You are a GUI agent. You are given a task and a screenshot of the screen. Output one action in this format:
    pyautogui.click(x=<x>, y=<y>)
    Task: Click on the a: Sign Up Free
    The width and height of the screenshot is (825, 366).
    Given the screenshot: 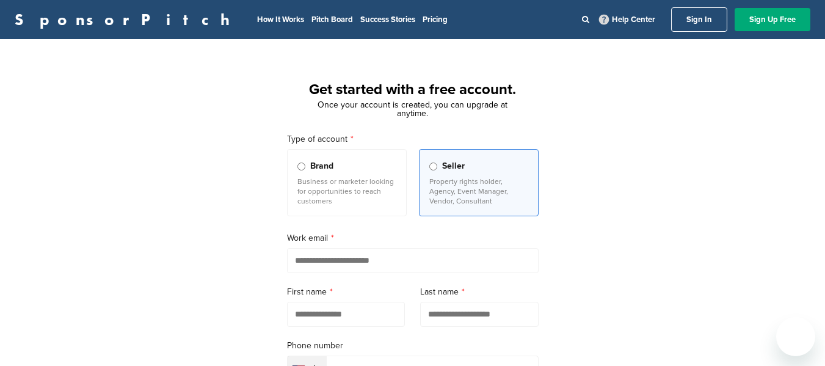 What is the action you would take?
    pyautogui.click(x=772, y=20)
    